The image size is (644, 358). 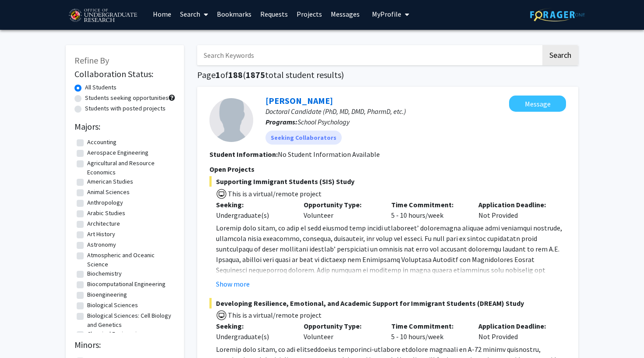 What do you see at coordinates (126, 284) in the screenshot?
I see `label: Biocomputational Engineering` at bounding box center [126, 284].